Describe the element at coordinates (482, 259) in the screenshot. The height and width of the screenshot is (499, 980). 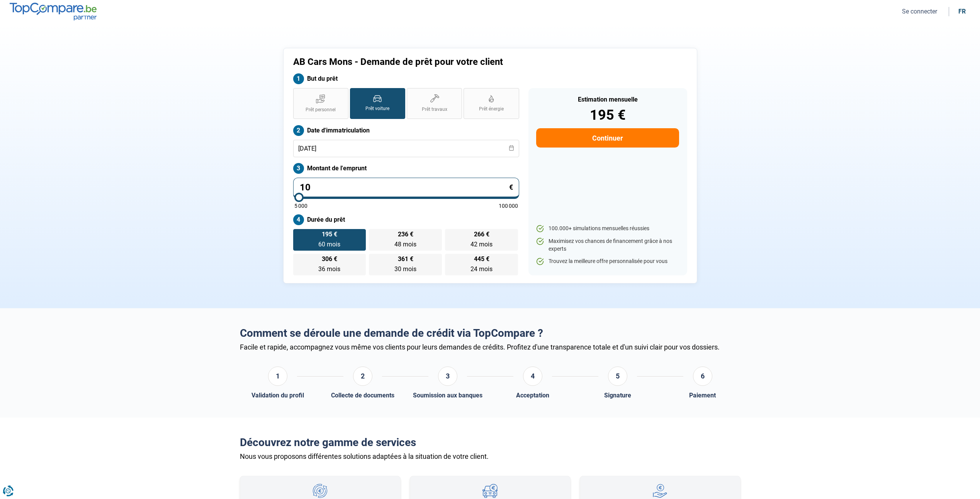
I see `span: 445 €` at that location.